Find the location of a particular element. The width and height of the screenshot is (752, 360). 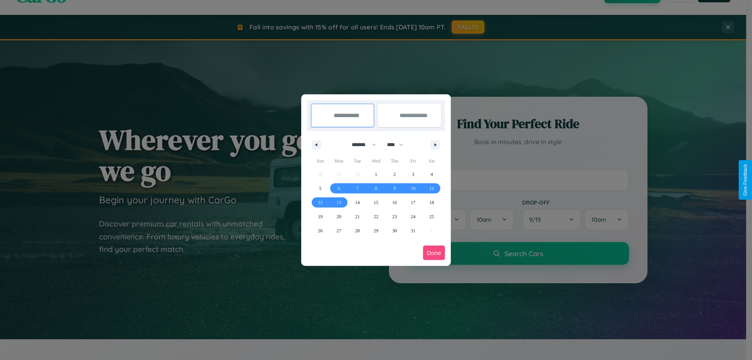

button: 23 is located at coordinates (395, 217).